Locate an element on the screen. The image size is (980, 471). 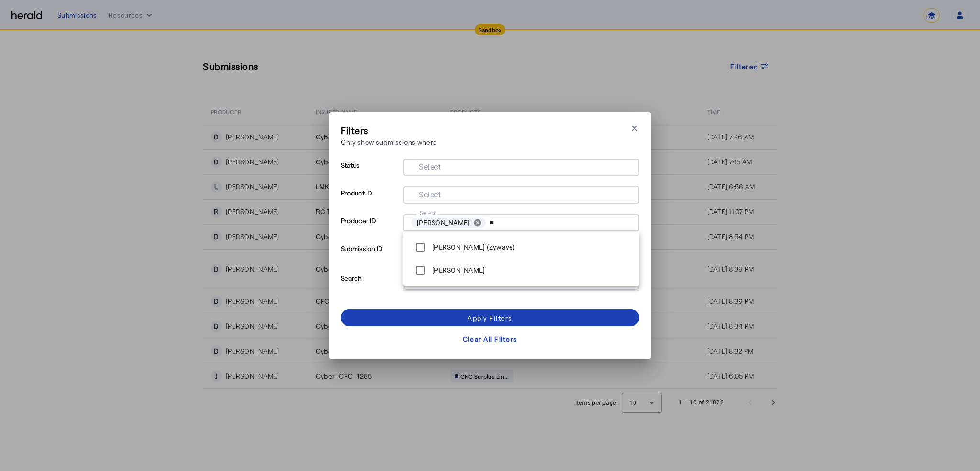
p: Status is located at coordinates (370, 172).